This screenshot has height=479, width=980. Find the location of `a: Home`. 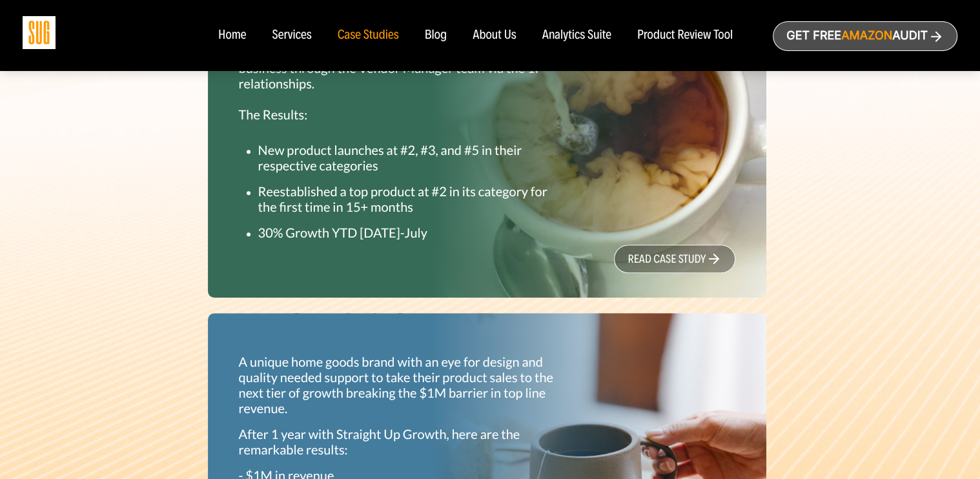

a: Home is located at coordinates (232, 35).